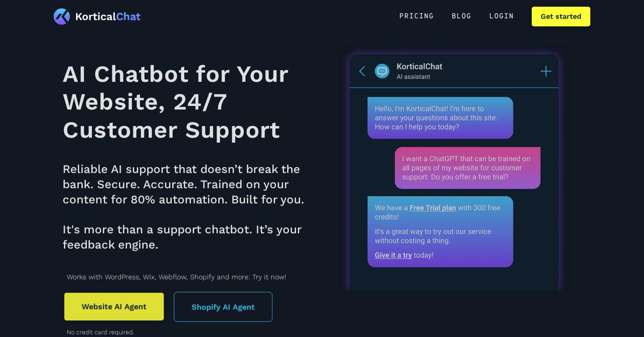 The height and width of the screenshot is (337, 644). I want to click on a: Website AI Agent, so click(114, 306).